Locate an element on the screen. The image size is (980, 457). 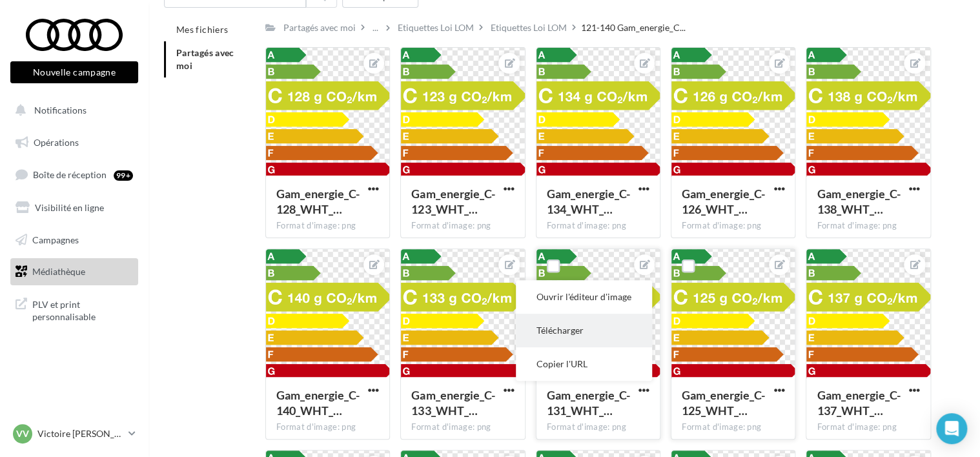
span: PLV et print personnalisable is located at coordinates (83, 309).